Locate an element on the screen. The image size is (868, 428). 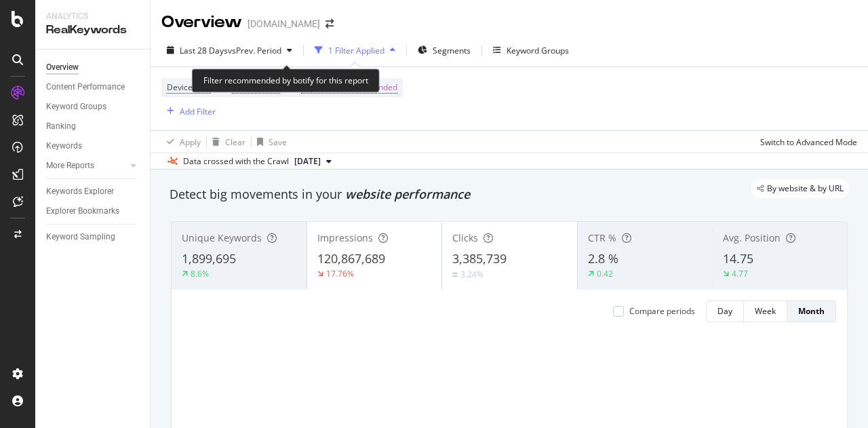
div: 0.42 is located at coordinates (604, 273).